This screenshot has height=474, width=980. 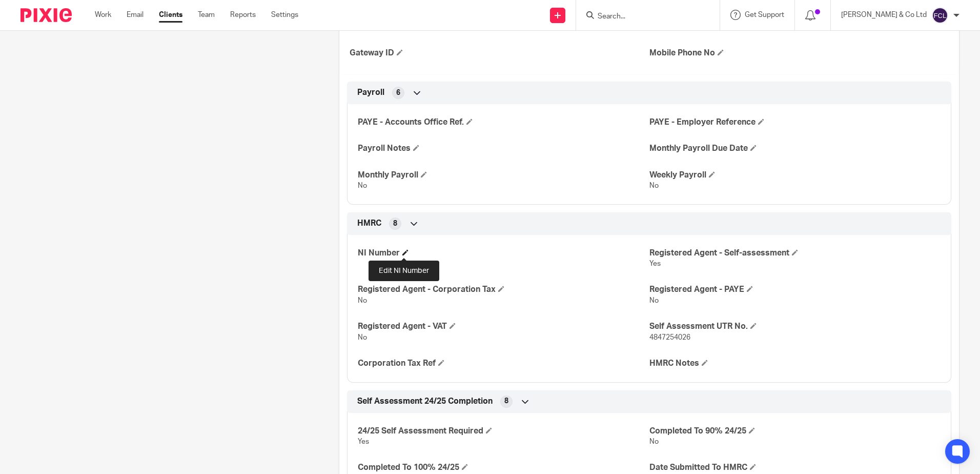 I want to click on a: Settings, so click(x=285, y=15).